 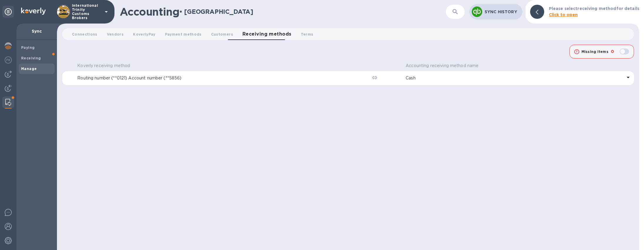 I want to click on b: Manage, so click(x=29, y=68).